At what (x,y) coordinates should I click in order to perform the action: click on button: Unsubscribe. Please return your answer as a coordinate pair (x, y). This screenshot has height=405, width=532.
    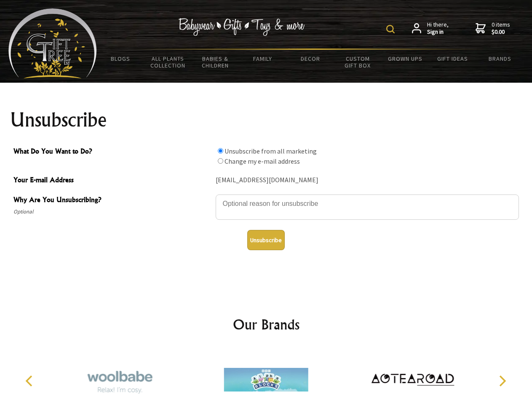
    Looking at the image, I should click on (266, 240).